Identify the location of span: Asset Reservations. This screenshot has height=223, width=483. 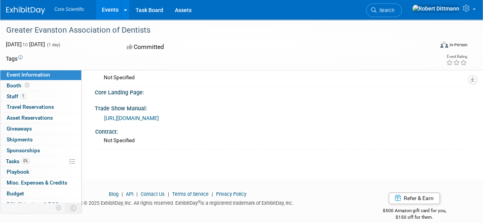
(30, 118).